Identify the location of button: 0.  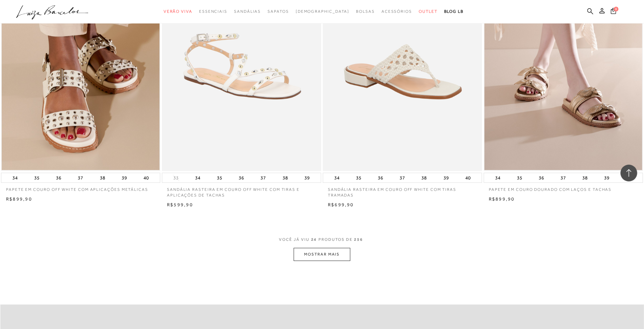
(614, 12).